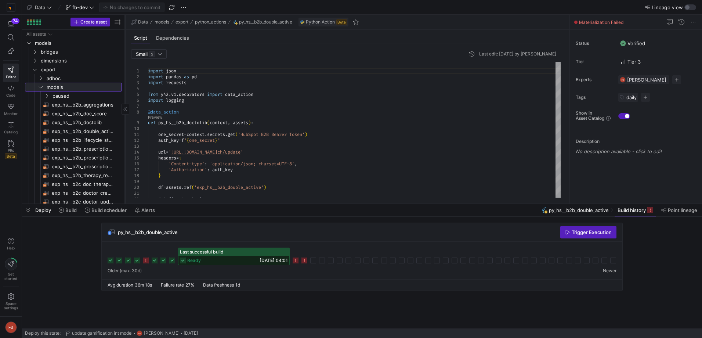 The height and width of the screenshot is (338, 702). Describe the element at coordinates (590, 116) in the screenshot. I see `span: Show in Asset Catalog` at that location.